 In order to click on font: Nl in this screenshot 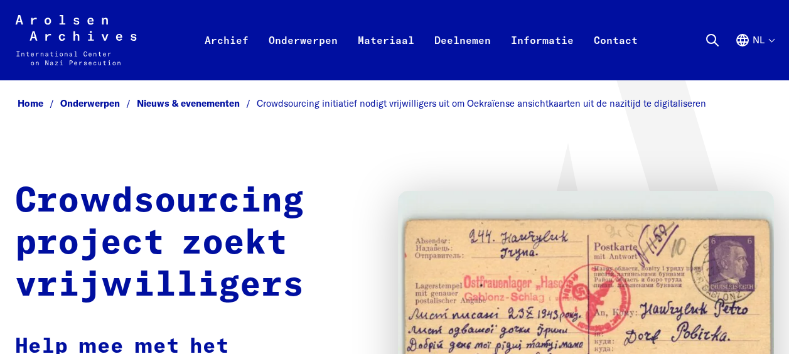, I will do `click(758, 40)`.